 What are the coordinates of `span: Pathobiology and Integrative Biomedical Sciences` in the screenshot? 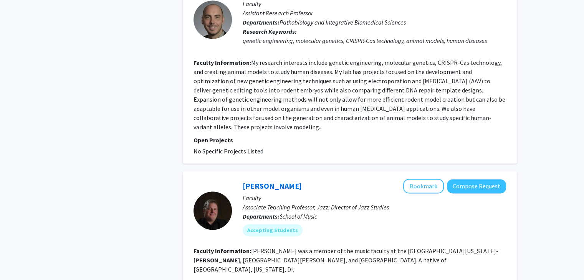 It's located at (342, 22).